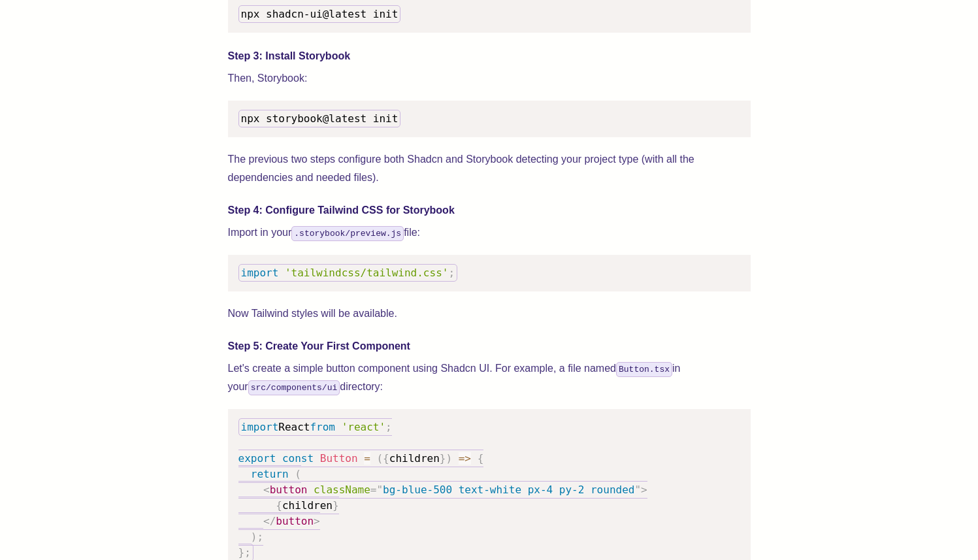  What do you see at coordinates (294, 427) in the screenshot?
I see `span: React` at bounding box center [294, 427].